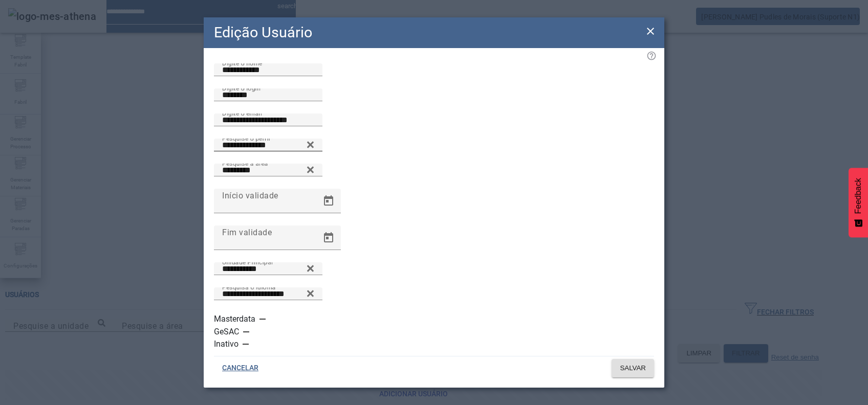  Describe the element at coordinates (227, 344) in the screenshot. I see `label: Inativo` at that location.